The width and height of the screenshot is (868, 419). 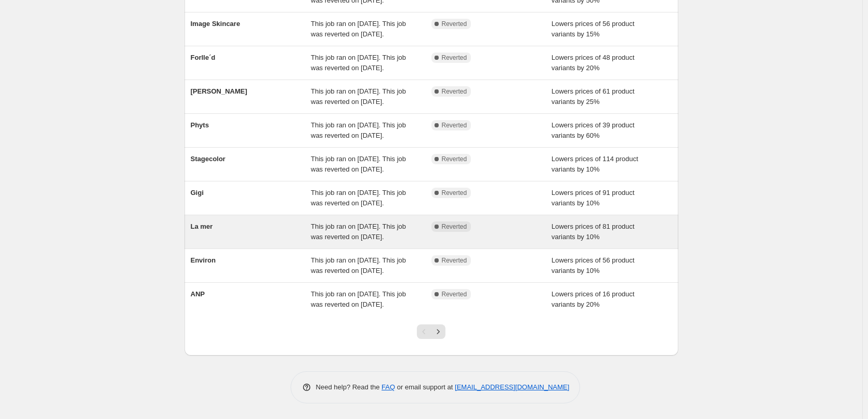 What do you see at coordinates (203, 260) in the screenshot?
I see `span: Environ` at bounding box center [203, 260].